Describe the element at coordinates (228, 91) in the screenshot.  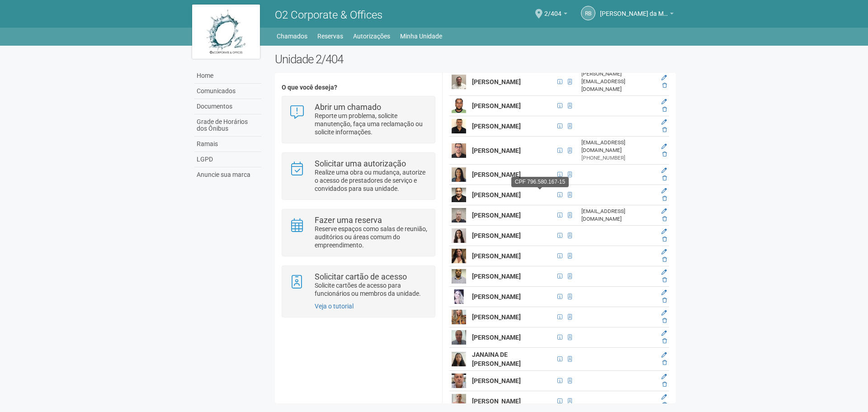
I see `a: Comunicados` at that location.